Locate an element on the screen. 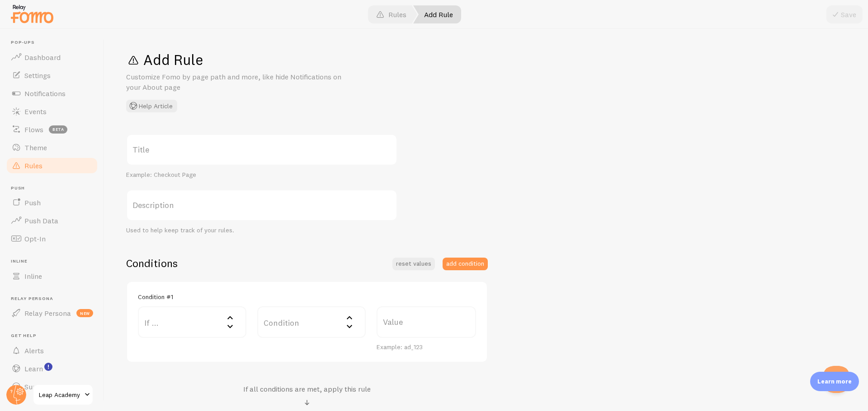 This screenshot has height=411, width=868. h1: Add Rule is located at coordinates (486, 59).